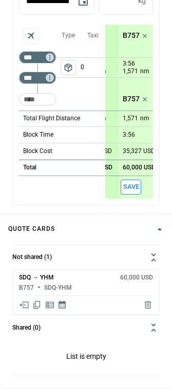 The width and height of the screenshot is (172, 389). Describe the element at coordinates (129, 112) in the screenshot. I see `div: scrollable content` at that location.